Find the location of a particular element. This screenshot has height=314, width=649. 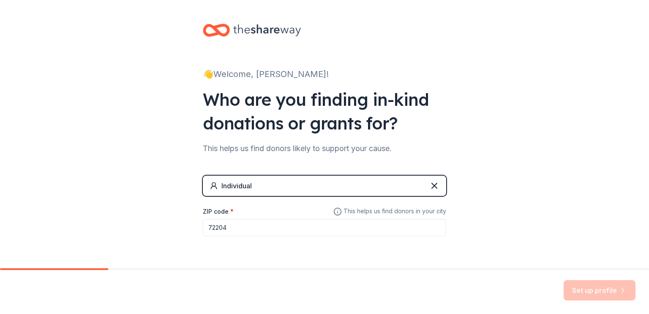

input: 12345 (U.S. only) is located at coordinates (325, 227).